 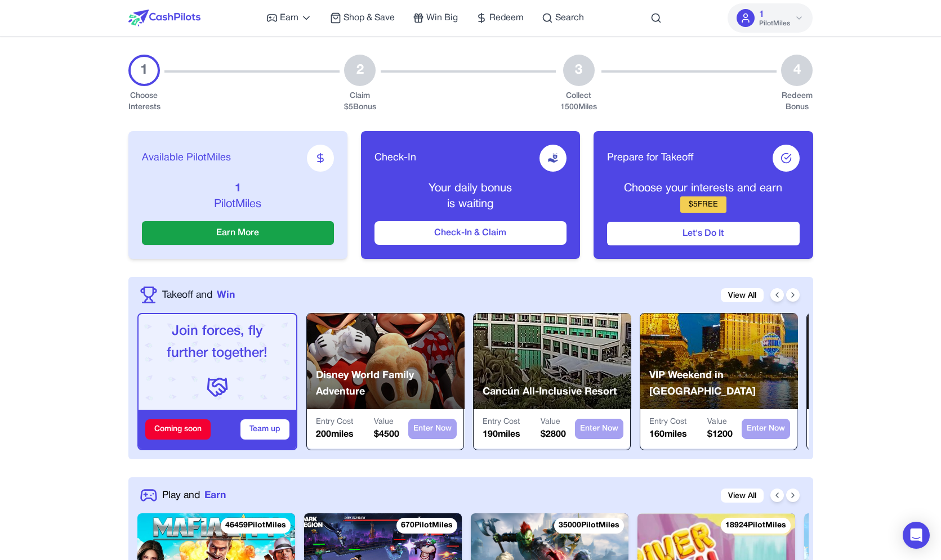 What do you see at coordinates (217, 343) in the screenshot?
I see `p: Join forces, fly further together!` at bounding box center [217, 343].